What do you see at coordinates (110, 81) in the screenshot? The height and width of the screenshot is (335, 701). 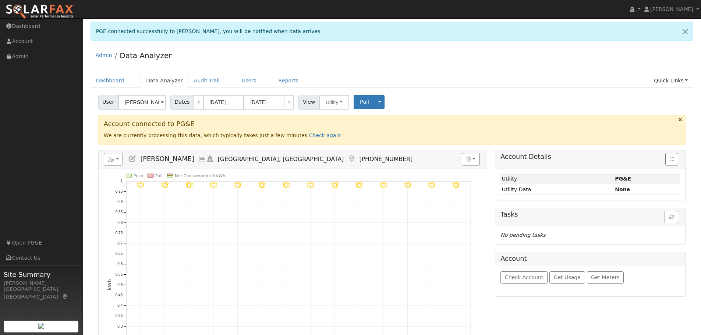 I see `a: Dashboard` at bounding box center [110, 81].